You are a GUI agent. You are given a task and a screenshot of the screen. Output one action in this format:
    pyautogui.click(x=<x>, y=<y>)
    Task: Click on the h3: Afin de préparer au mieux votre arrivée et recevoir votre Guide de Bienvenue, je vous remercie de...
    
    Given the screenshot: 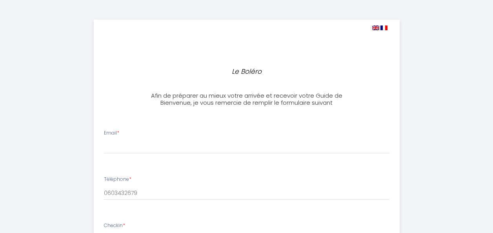 What is the action you would take?
    pyautogui.click(x=247, y=99)
    